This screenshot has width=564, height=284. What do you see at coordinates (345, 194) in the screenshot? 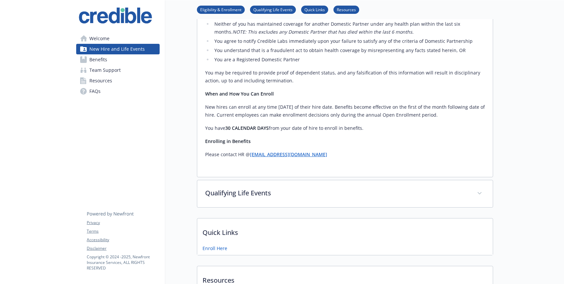
I see `div: Qualifying Life Events` at bounding box center [345, 194].